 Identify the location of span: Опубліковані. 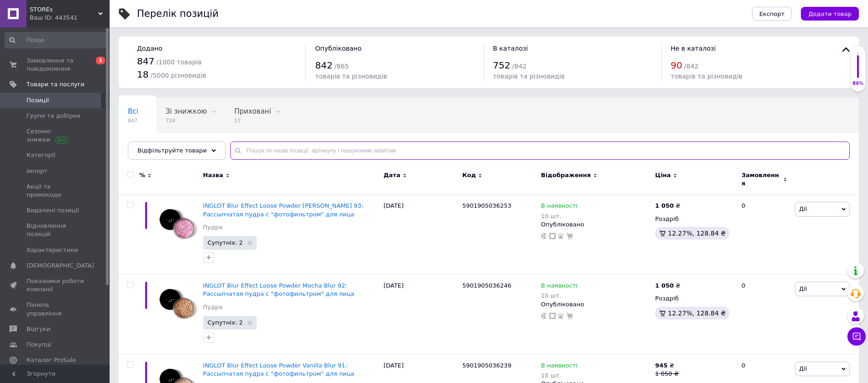
(152, 146).